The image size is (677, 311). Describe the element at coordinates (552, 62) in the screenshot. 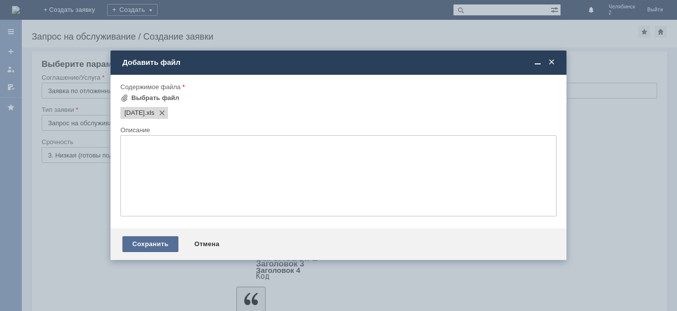

I see `span: Закрыть` at that location.